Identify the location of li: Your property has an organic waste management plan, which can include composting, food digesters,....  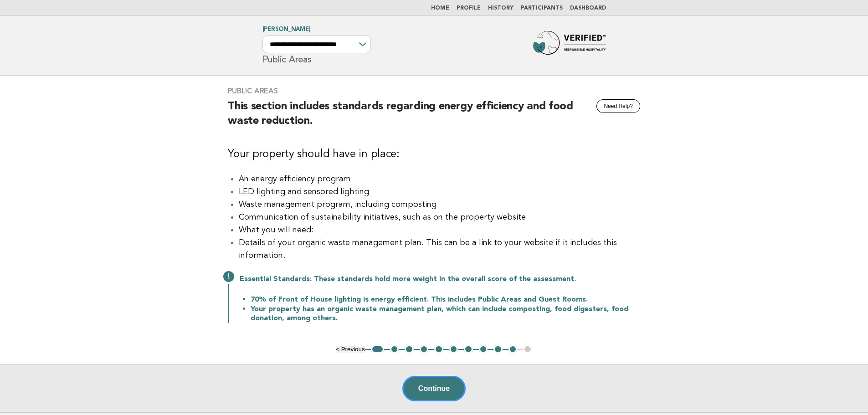
(445, 313).